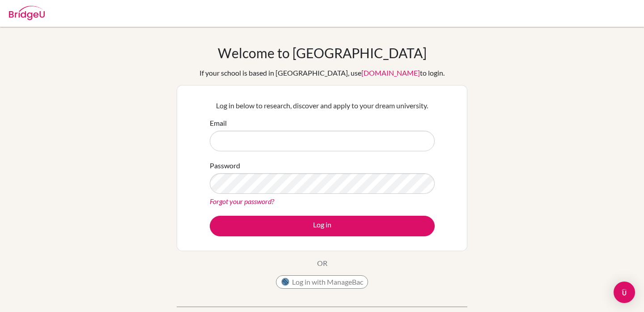 This screenshot has height=312, width=644. What do you see at coordinates (322, 226) in the screenshot?
I see `button: Log in` at bounding box center [322, 226].